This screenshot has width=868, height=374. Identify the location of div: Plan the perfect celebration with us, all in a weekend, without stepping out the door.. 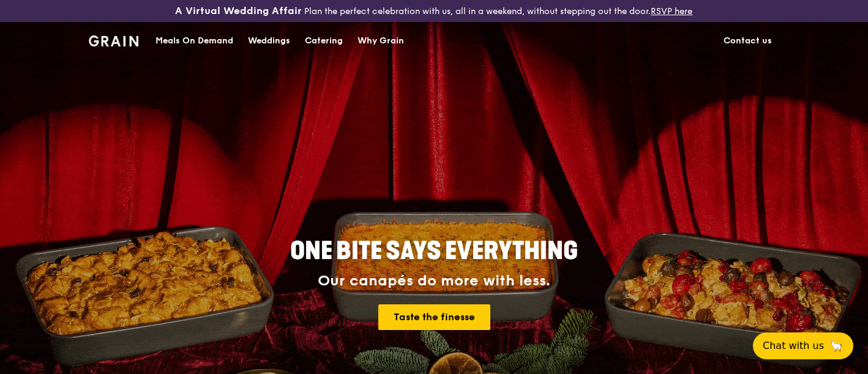
(433, 11).